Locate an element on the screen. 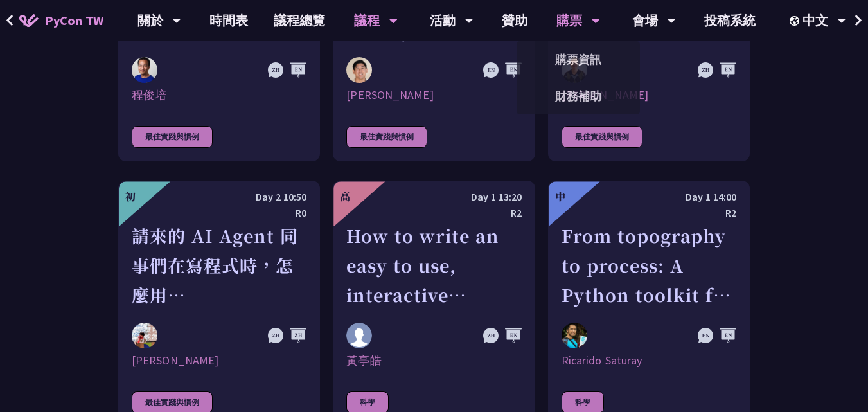 The height and width of the screenshot is (412, 868). div: 初 is located at coordinates (131, 197).